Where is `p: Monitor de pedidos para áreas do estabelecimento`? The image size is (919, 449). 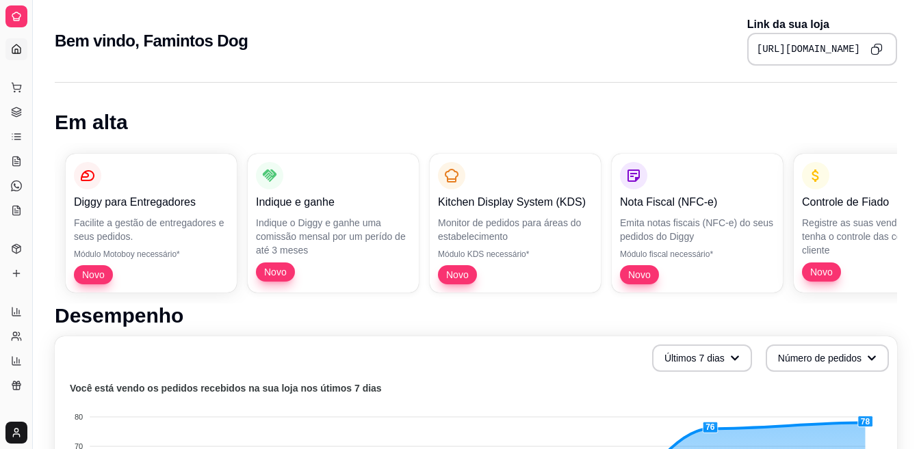 p: Monitor de pedidos para áreas do estabelecimento is located at coordinates (515, 230).